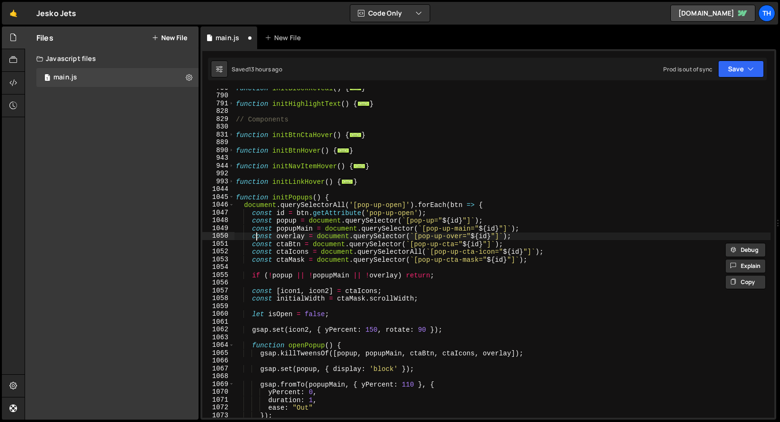 The height and width of the screenshot is (422, 780). I want to click on div: Prod is out of sync, so click(687, 69).